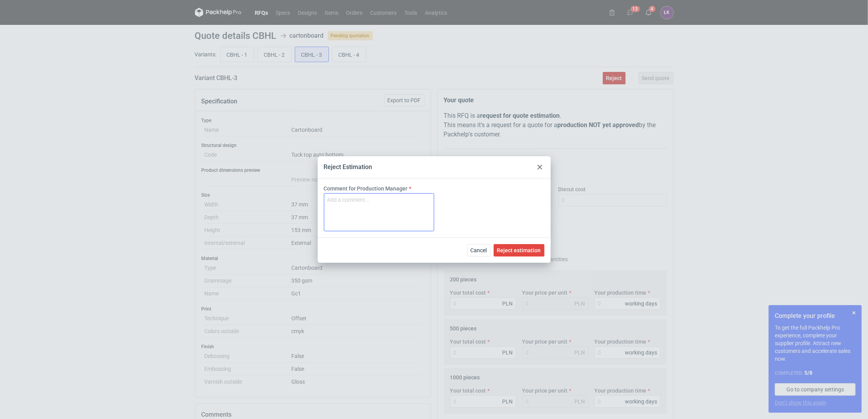 This screenshot has height=419, width=868. I want to click on button: Cancel, so click(479, 250).